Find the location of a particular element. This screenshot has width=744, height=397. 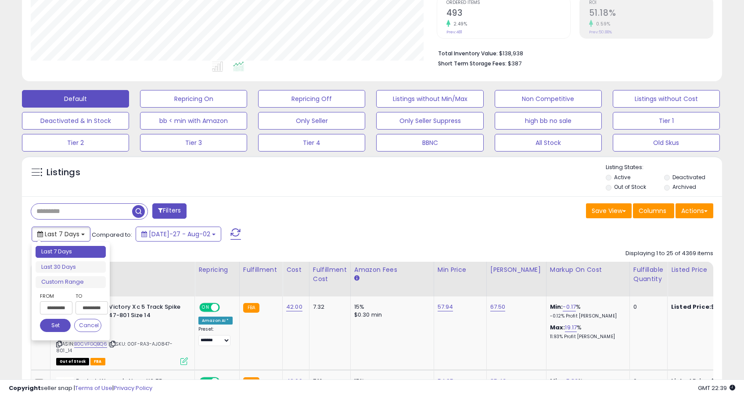

label: From is located at coordinates (55, 296).